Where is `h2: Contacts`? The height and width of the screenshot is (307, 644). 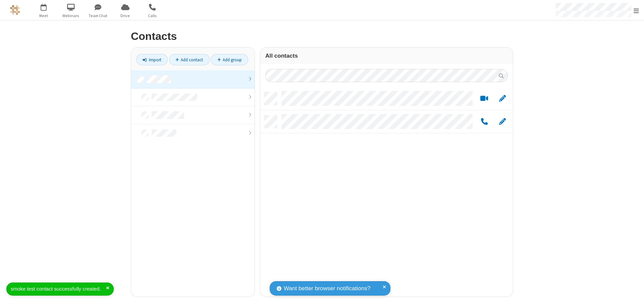
h2: Contacts is located at coordinates (322, 36).